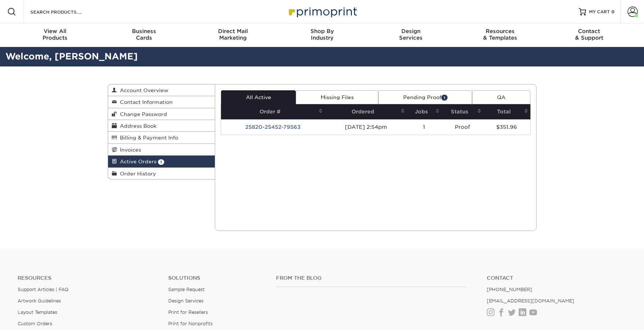  I want to click on th: Jobs, so click(424, 112).